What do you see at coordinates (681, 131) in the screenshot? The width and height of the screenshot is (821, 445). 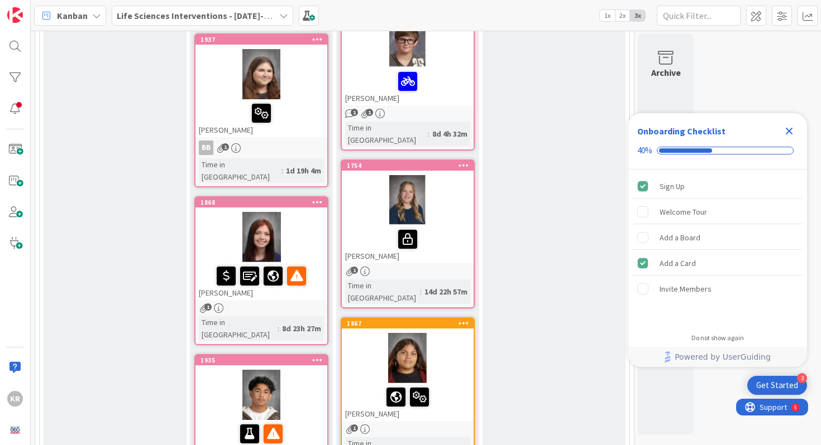 I see `div: Onboarding Checklist` at bounding box center [681, 131].